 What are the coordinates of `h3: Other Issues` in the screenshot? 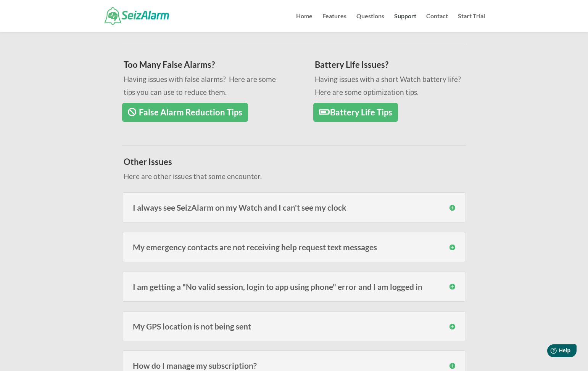 It's located at (290, 164).